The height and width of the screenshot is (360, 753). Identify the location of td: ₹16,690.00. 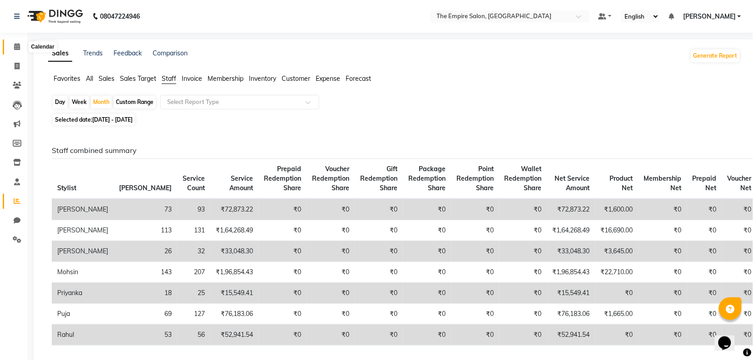
(617, 231).